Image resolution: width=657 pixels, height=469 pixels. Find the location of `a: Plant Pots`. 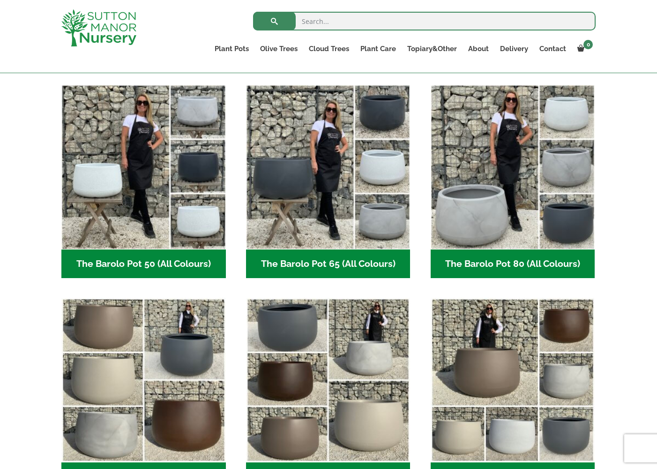

a: Plant Pots is located at coordinates (231, 49).